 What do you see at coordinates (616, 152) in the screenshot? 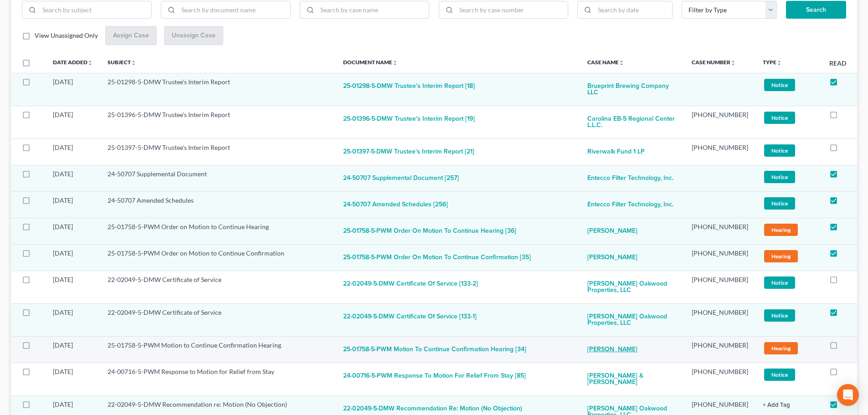
I see `a: Riverwalk Fund 1 LP` at bounding box center [616, 152].